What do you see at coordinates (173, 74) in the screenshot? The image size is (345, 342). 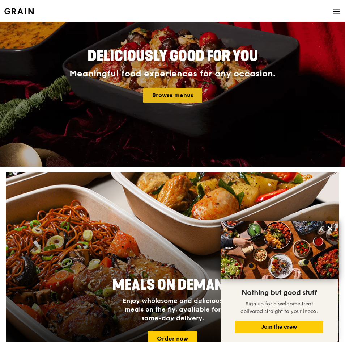 I see `div: Meaningful food experiences for any occasion.` at bounding box center [173, 74].